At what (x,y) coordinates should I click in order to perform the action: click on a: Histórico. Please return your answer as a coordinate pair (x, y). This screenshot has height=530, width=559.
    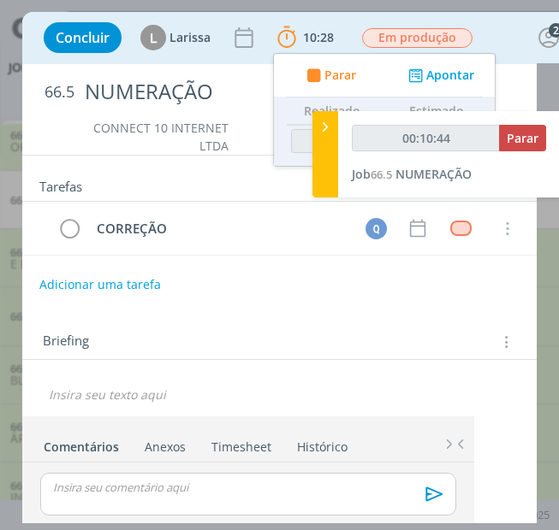
    Looking at the image, I should click on (322, 443).